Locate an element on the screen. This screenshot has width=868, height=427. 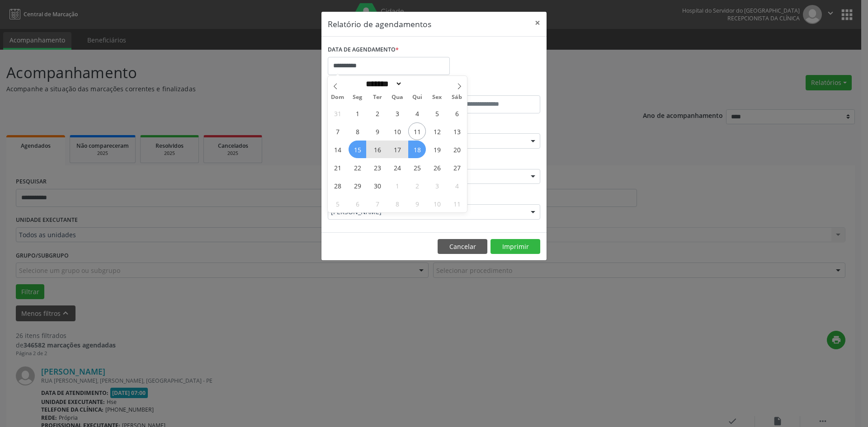
span: Outubro 7, 2025 is located at coordinates (377, 204).